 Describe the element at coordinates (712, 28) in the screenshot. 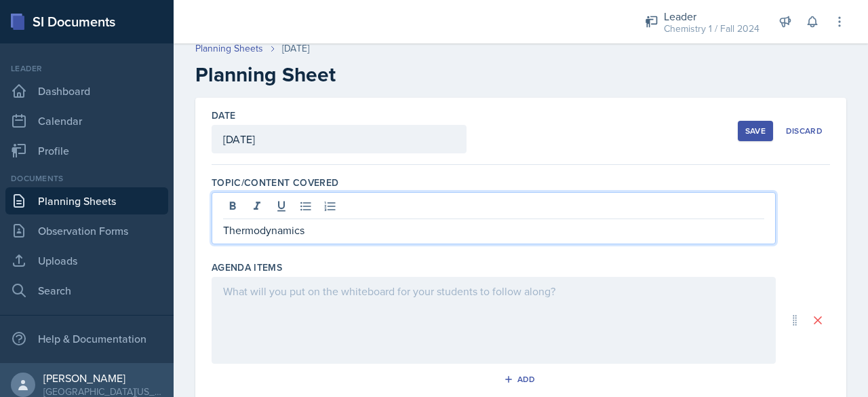

I see `div: Chemistry 1 / Fall 2024` at that location.